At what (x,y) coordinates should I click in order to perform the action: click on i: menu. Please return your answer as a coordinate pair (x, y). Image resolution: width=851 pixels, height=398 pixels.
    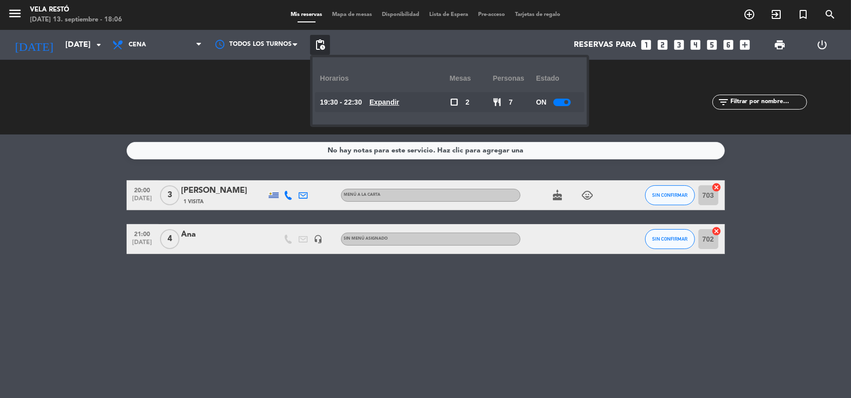
    Looking at the image, I should click on (15, 13).